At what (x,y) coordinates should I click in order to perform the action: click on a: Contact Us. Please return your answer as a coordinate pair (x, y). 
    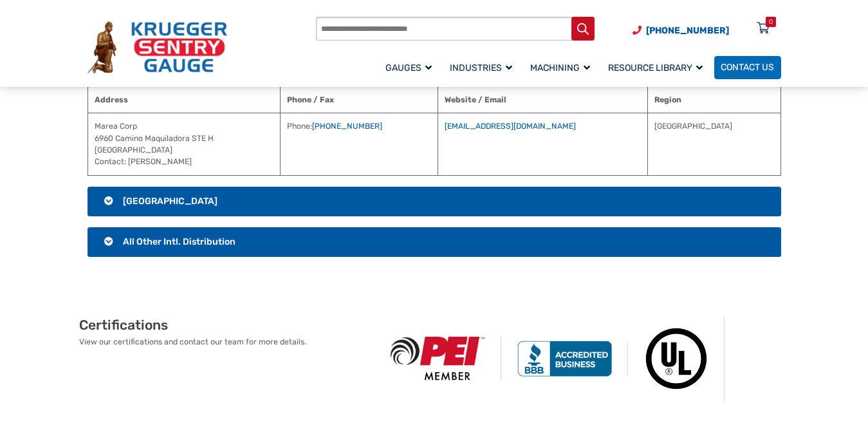
    Looking at the image, I should click on (748, 67).